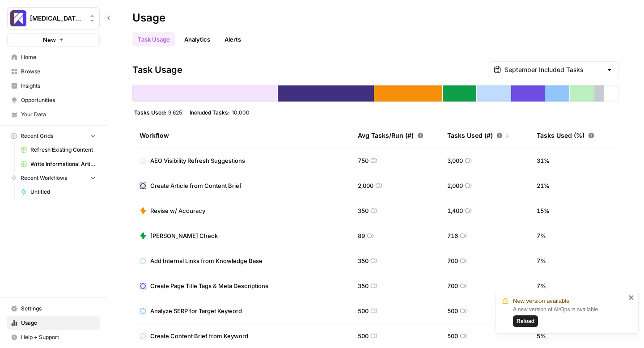 Image resolution: width=644 pixels, height=348 pixels. I want to click on span: Write Informational Article, so click(63, 165).